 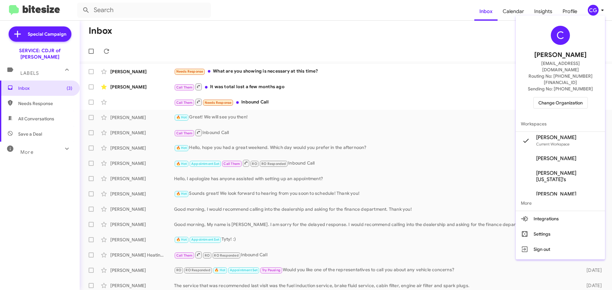 I want to click on span: More, so click(x=560, y=203).